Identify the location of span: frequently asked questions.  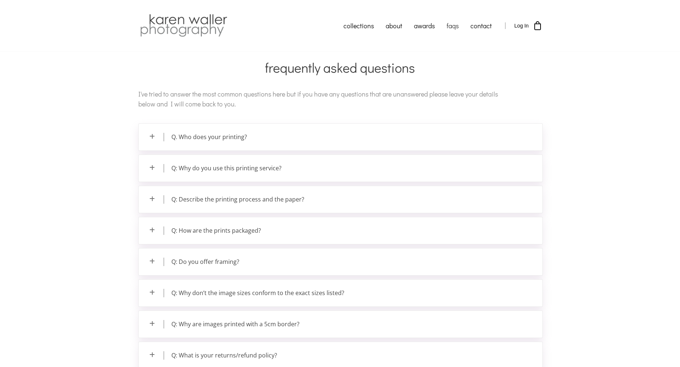
(340, 68).